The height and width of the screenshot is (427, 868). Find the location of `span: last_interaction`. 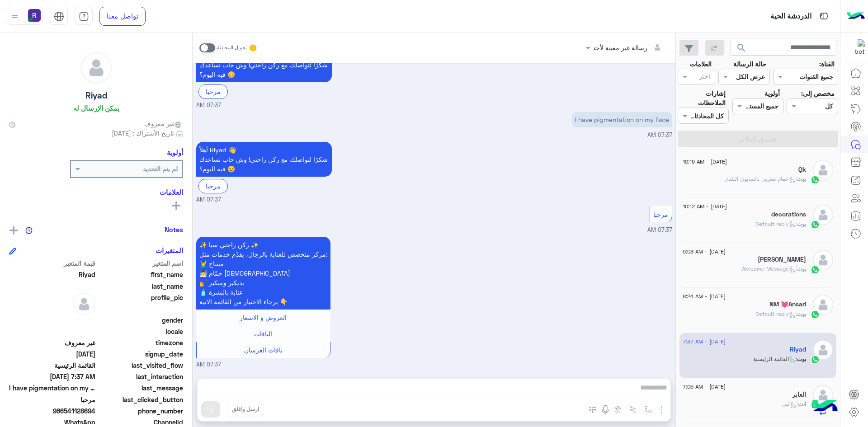

span: last_interaction is located at coordinates (140, 377).